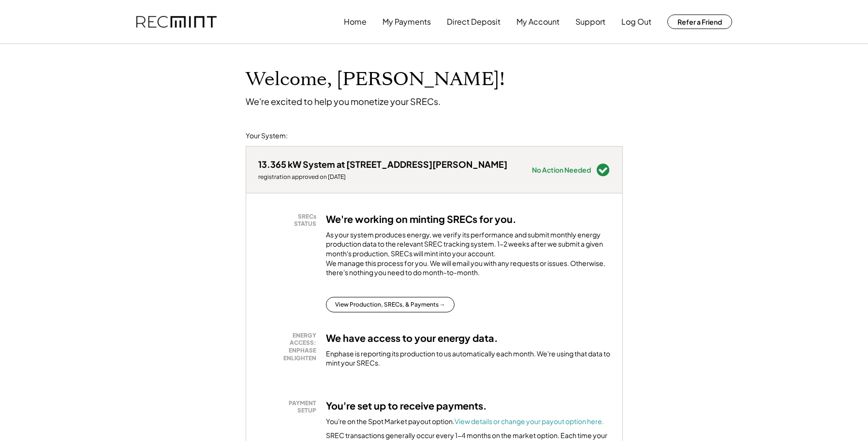 The image size is (868, 441). What do you see at coordinates (390, 304) in the screenshot?
I see `button: View Production, SRECs, & Payments →` at bounding box center [390, 304].